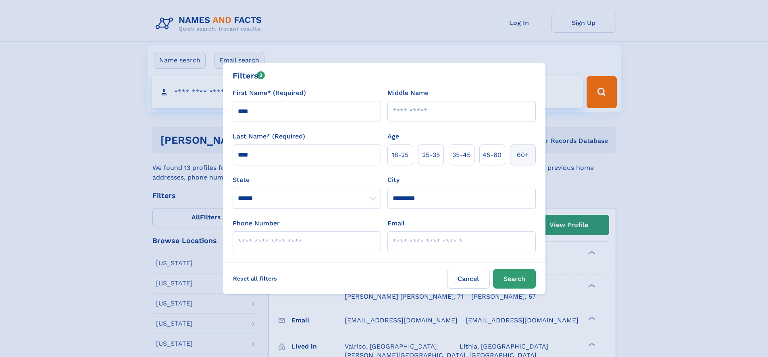 This screenshot has width=768, height=357. Describe the element at coordinates (400, 155) in the screenshot. I see `span: 18‑25` at that location.